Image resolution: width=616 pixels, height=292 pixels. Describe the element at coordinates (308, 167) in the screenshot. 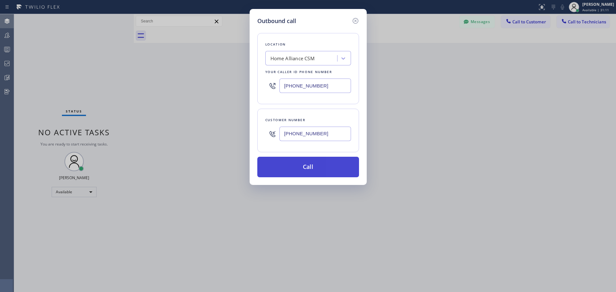

I see `button: Call` at that location.